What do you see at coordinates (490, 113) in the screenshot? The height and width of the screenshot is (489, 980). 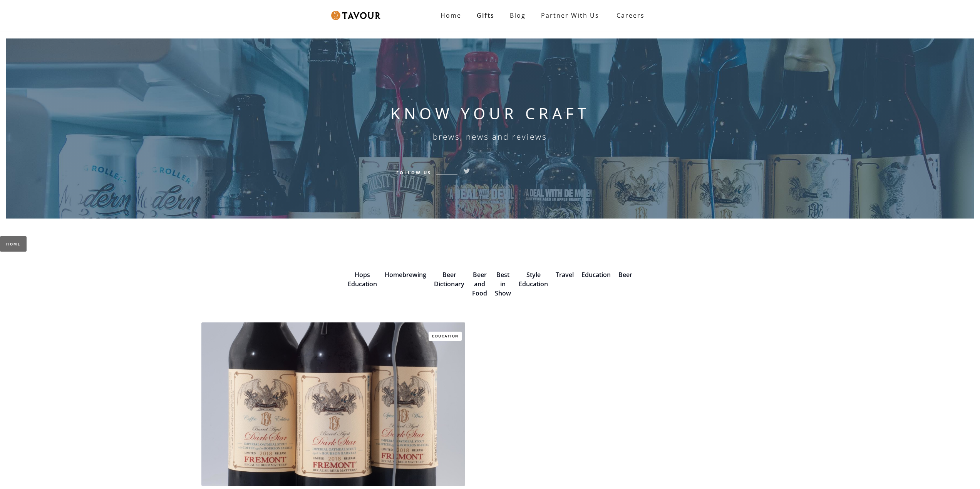 I see `h1: KNOW YOUR CRAFT` at bounding box center [490, 113].